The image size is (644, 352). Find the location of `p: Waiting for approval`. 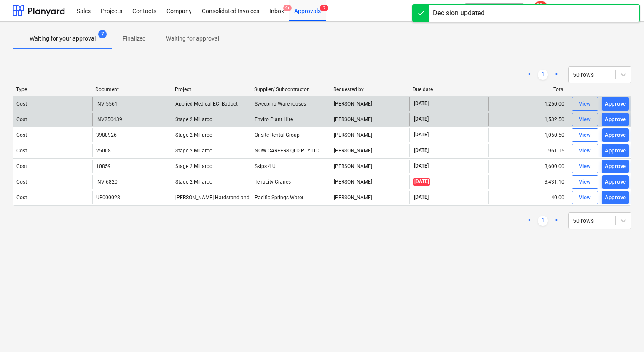

p: Waiting for approval is located at coordinates (193, 38).